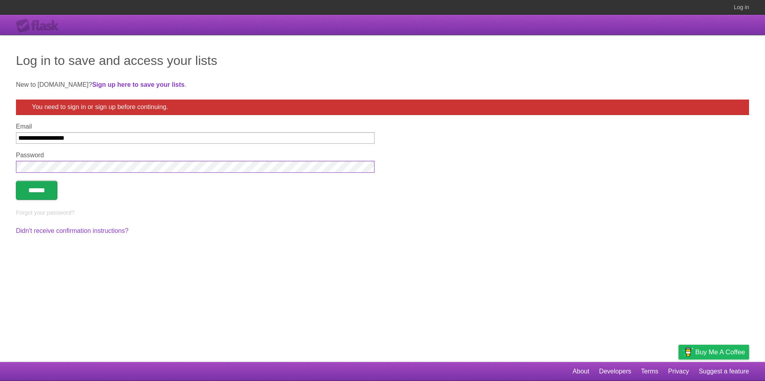 This screenshot has width=765, height=381. What do you see at coordinates (382, 107) in the screenshot?
I see `div: You need to sign in or sign up before continuing.` at bounding box center [382, 107].